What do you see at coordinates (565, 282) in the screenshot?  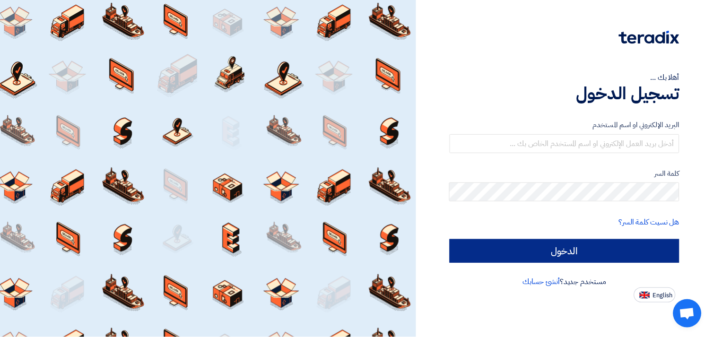 I see `div: مستخدم جديد؟` at bounding box center [565, 282].